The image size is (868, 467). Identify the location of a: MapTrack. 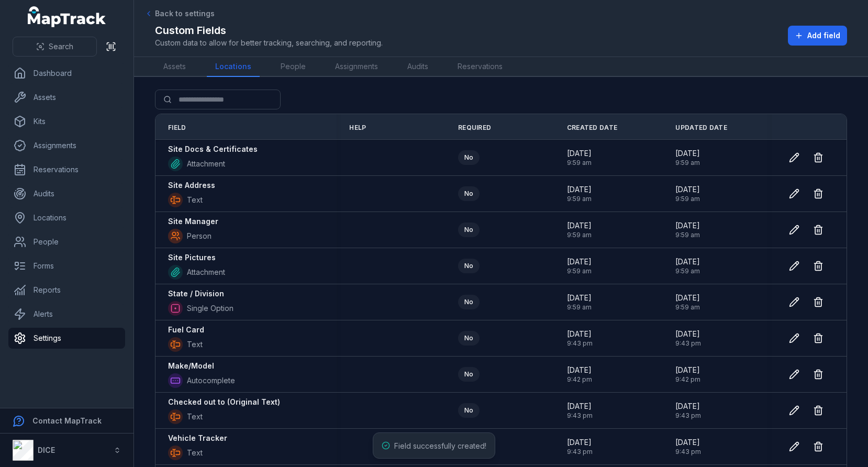
(67, 16).